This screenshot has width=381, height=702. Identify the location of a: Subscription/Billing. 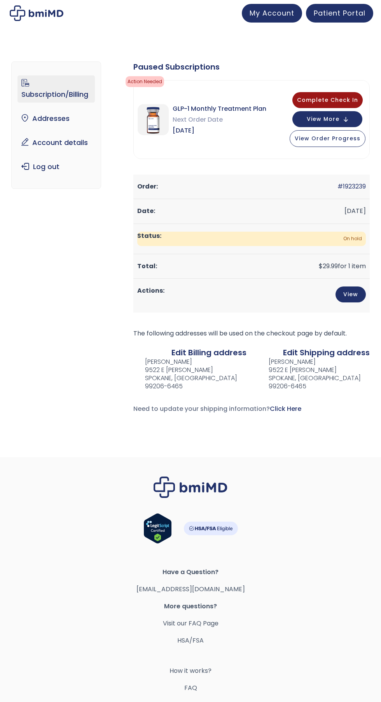
(56, 89).